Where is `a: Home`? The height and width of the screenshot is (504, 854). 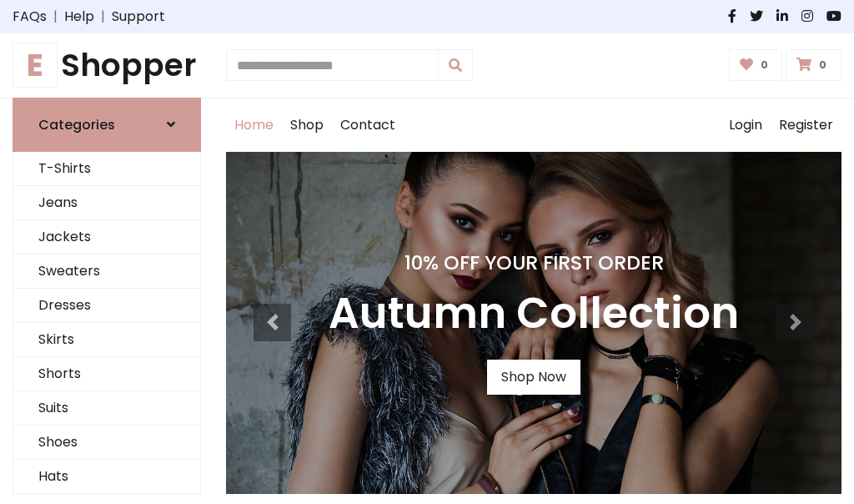 a: Home is located at coordinates (254, 125).